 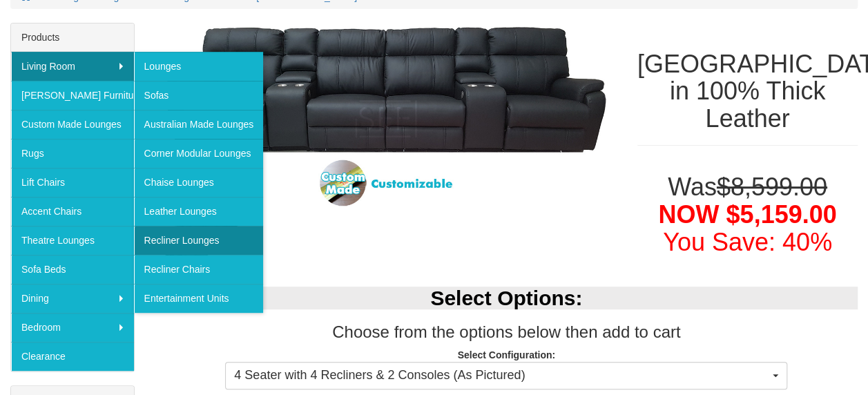 What do you see at coordinates (199, 270) in the screenshot?
I see `a: Recliner Chairs` at bounding box center [199, 270].